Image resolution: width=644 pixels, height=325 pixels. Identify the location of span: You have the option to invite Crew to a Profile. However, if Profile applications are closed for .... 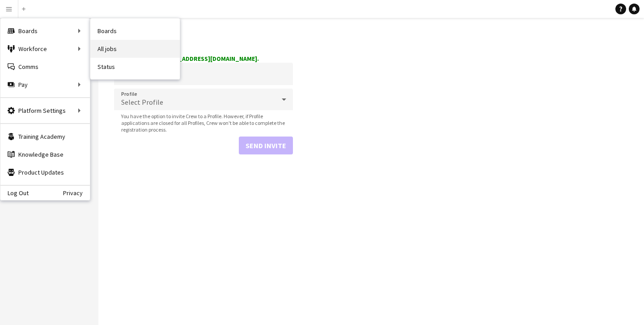
(203, 123).